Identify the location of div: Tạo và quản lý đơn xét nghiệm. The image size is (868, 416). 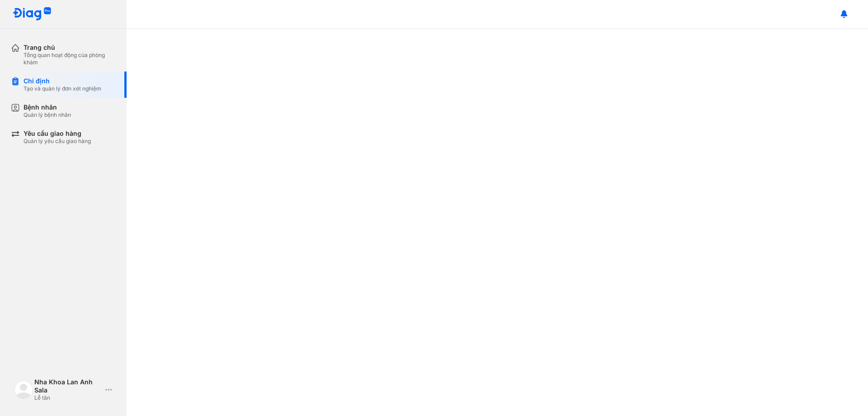
(63, 89).